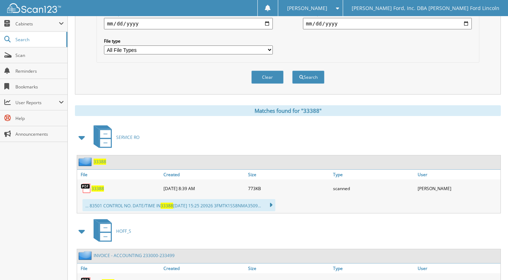 This screenshot has width=508, height=280. What do you see at coordinates (37, 24) in the screenshot?
I see `span: Cabinets` at bounding box center [37, 24].